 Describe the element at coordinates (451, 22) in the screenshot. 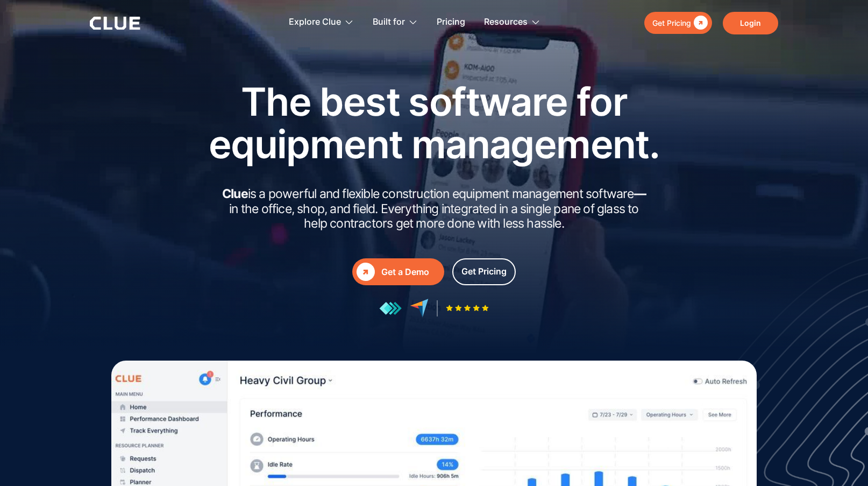

I see `a: Pricing` at that location.